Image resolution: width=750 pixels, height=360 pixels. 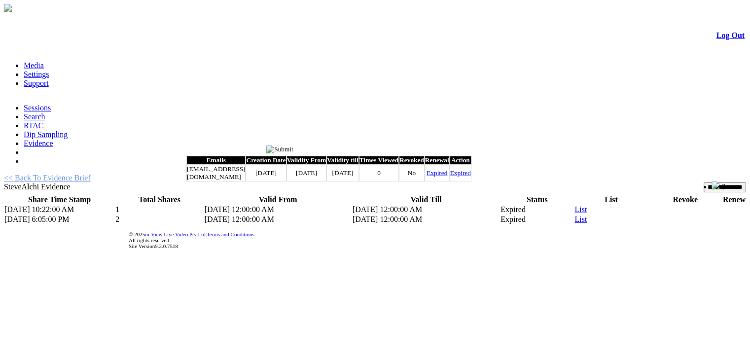 I want to click on span: List of Shared Evidence Brief, so click(x=225, y=149).